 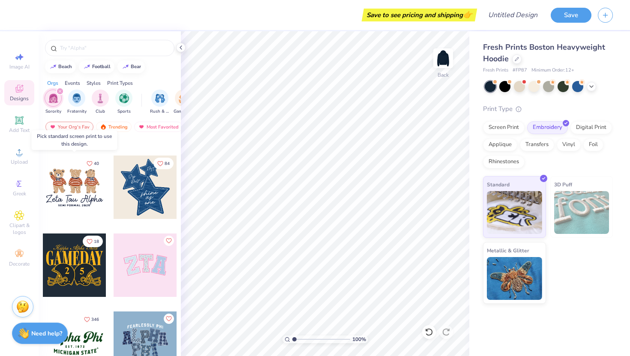 What do you see at coordinates (100, 111) in the screenshot?
I see `span: Club` at bounding box center [100, 111].